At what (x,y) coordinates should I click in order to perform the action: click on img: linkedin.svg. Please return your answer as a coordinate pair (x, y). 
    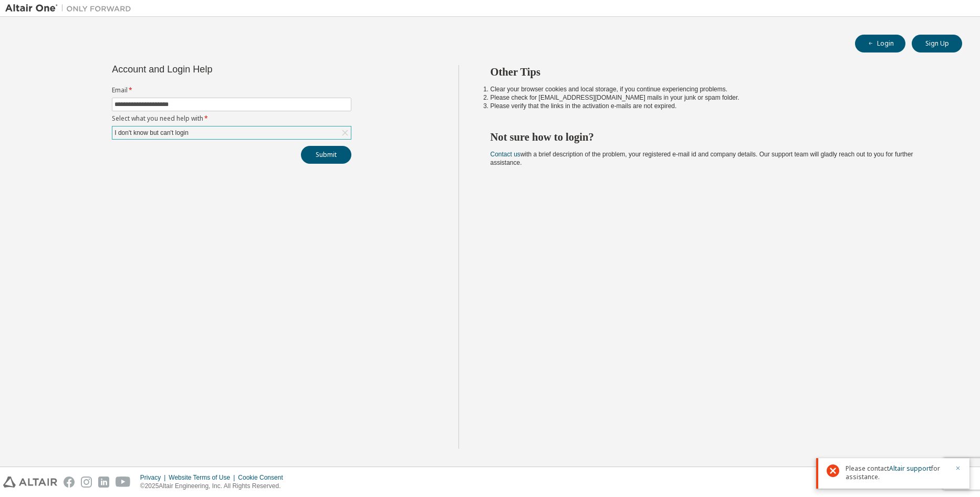
    Looking at the image, I should click on (104, 482).